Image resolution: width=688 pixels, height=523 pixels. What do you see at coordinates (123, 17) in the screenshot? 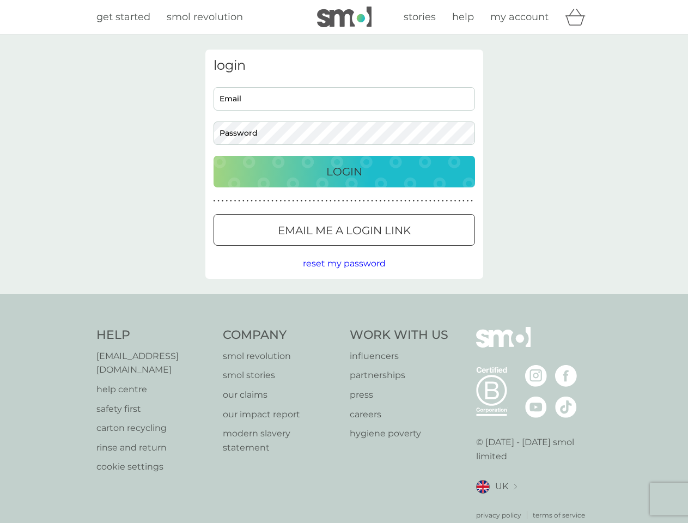
I see `span: get started` at bounding box center [123, 17].